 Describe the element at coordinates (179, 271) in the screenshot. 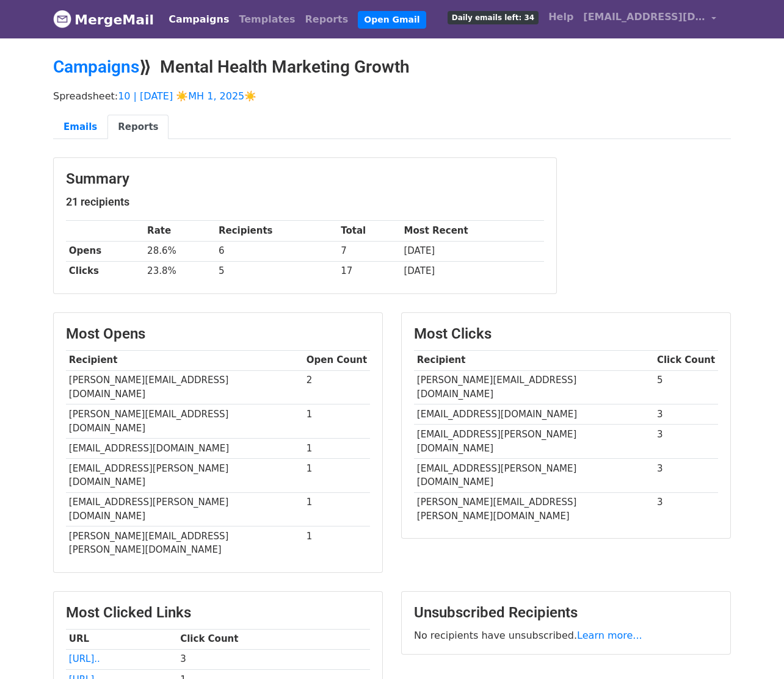

I see `td: 23.8%` at that location.